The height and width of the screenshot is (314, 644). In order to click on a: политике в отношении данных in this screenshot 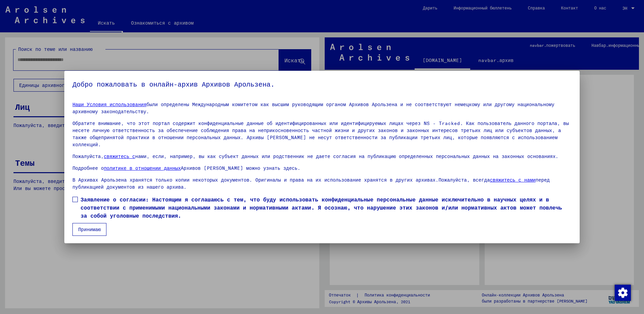, I will do `click(142, 168)`.